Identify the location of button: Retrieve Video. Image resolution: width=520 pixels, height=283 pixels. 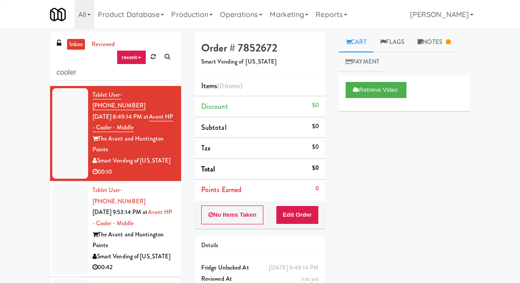
(376, 90).